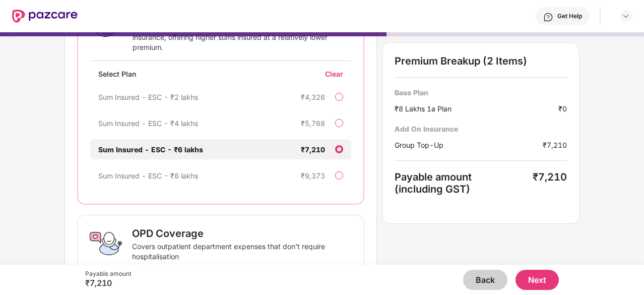 The width and height of the screenshot is (644, 295). What do you see at coordinates (313, 123) in the screenshot?
I see `div: ₹5,768` at bounding box center [313, 123].